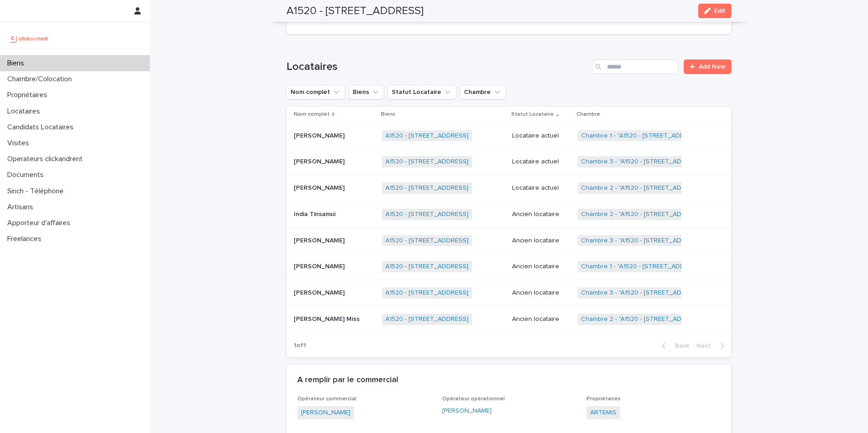 The height and width of the screenshot is (433, 868). Describe the element at coordinates (29, 39) in the screenshot. I see `img: UCB0brd3T0yccxBKYDjQ` at that location.